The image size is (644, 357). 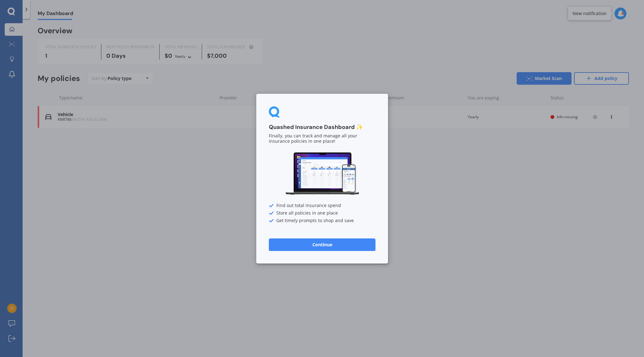 I want to click on h3: Quashed Insurance Dashboard ✨, so click(x=322, y=127).